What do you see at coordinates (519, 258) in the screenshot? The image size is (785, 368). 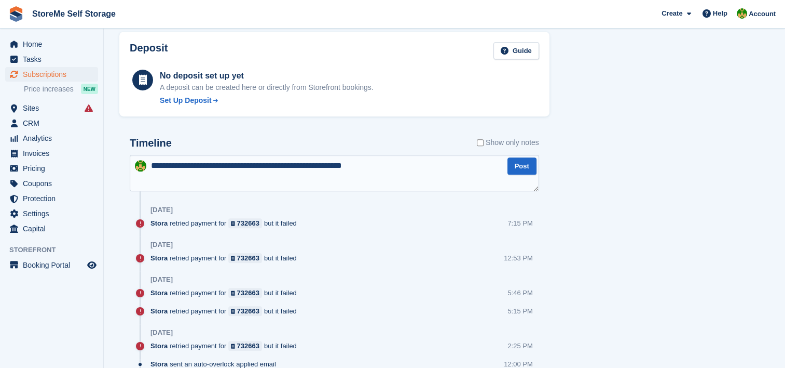 I see `div: 12:53 PM` at bounding box center [519, 258].